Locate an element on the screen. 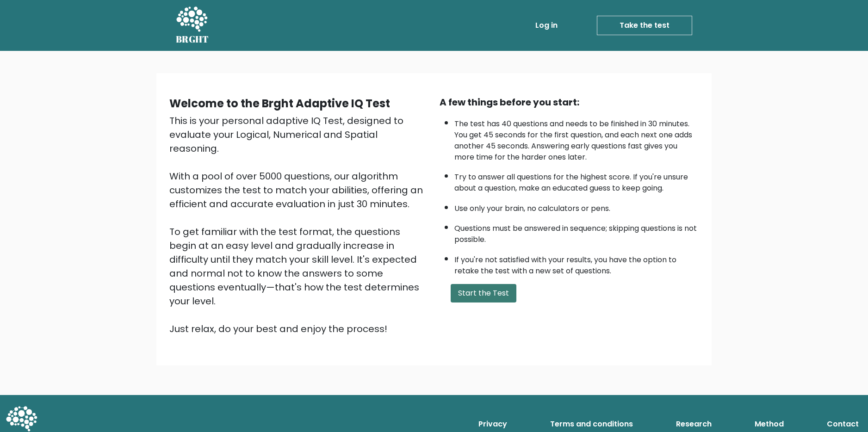  li: Use only your brain, no calculators or pens. is located at coordinates (576, 207).